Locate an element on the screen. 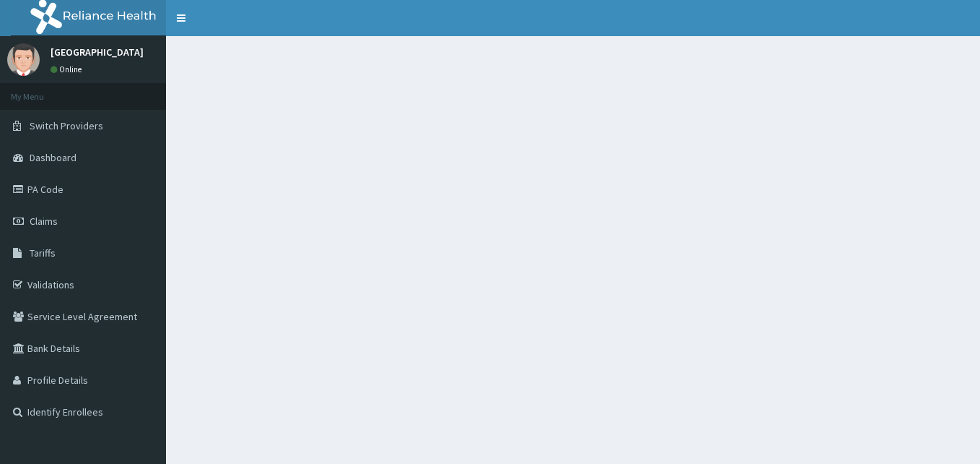 The width and height of the screenshot is (980, 464). span: Dashboard is located at coordinates (52, 157).